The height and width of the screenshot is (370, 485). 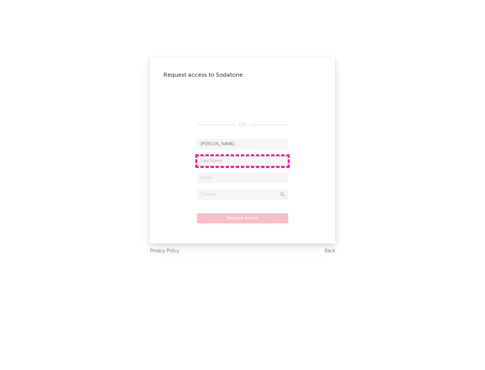 I want to click on a: Back, so click(x=329, y=251).